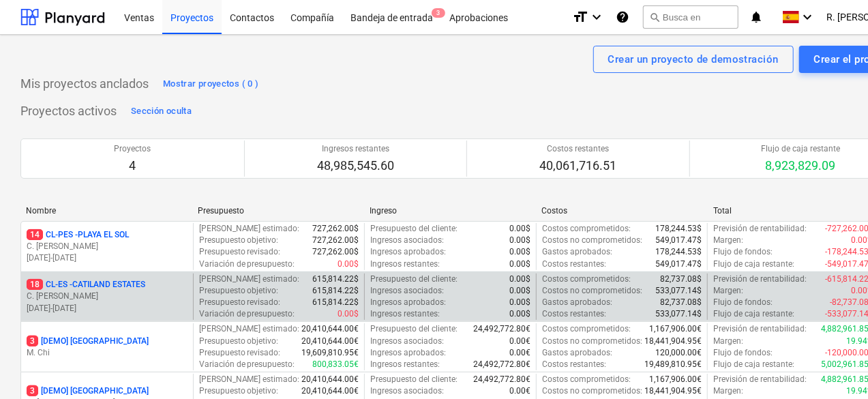 This screenshot has width=868, height=399. Describe the element at coordinates (86, 285) in the screenshot. I see `p: CL-ES - CATILAND ESTATES` at that location.